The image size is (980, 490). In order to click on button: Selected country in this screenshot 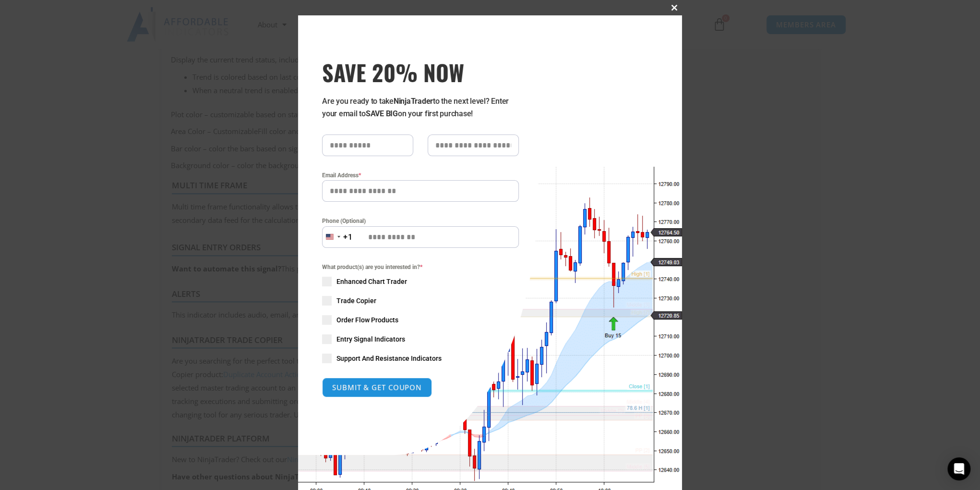, I will do `click(338, 237)`.